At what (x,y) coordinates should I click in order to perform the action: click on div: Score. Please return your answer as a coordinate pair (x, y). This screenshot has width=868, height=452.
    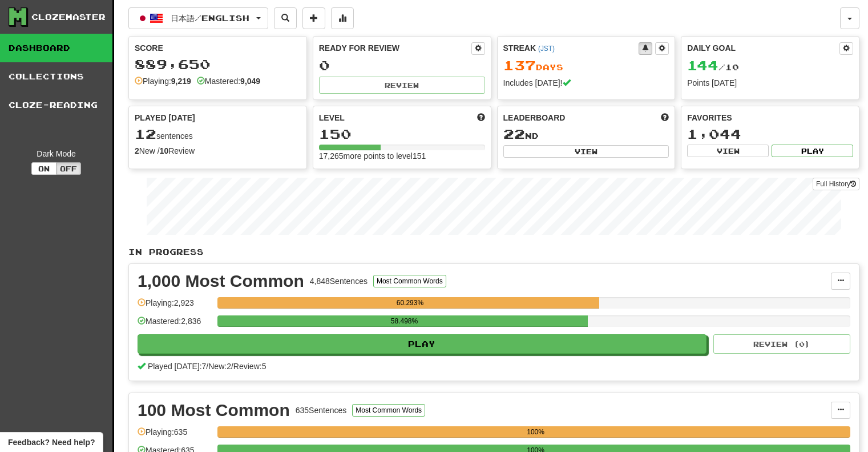
    Looking at the image, I should click on (217, 48).